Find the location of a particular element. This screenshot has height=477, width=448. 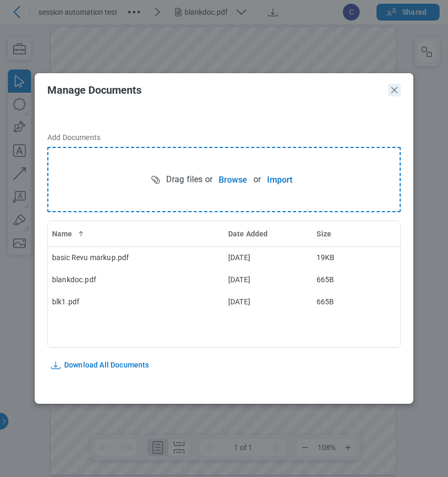

span: Drag files or is located at coordinates (189, 180).